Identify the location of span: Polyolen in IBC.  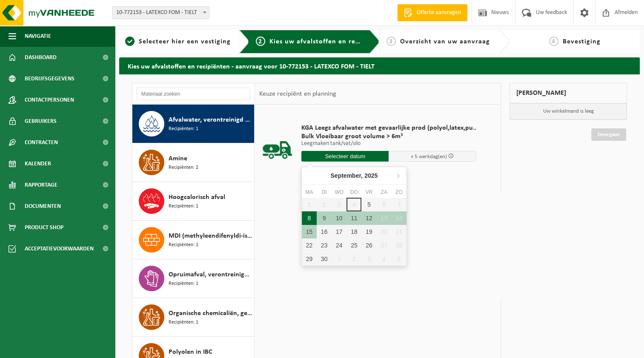
(191, 352).